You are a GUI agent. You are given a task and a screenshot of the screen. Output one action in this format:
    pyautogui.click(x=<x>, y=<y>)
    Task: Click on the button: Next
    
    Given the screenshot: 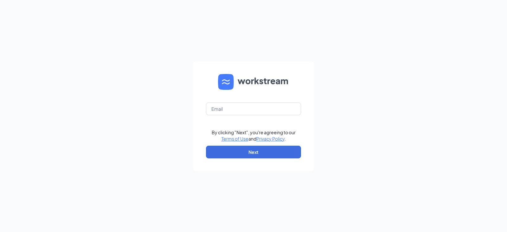 What is the action you would take?
    pyautogui.click(x=254, y=152)
    